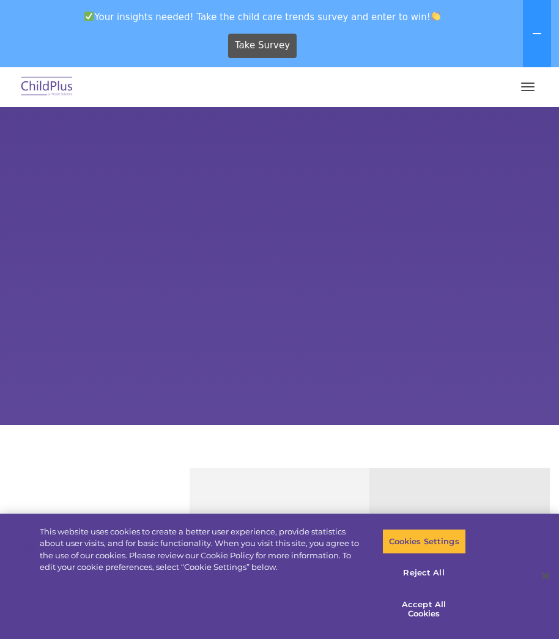  Describe the element at coordinates (424, 542) in the screenshot. I see `button: Cookies Settings` at that location.